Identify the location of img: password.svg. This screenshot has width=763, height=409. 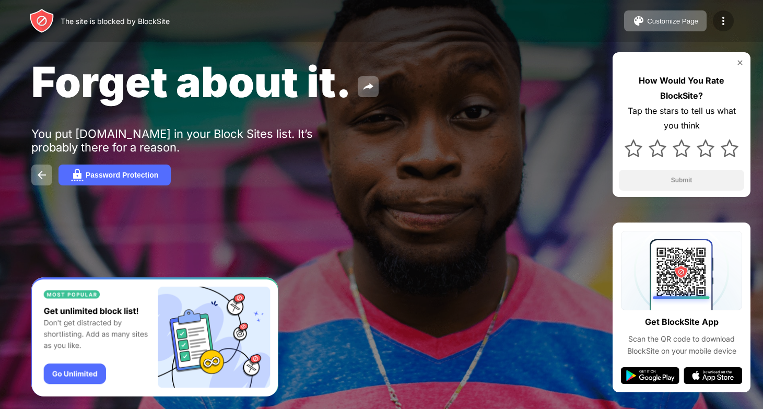
(77, 175).